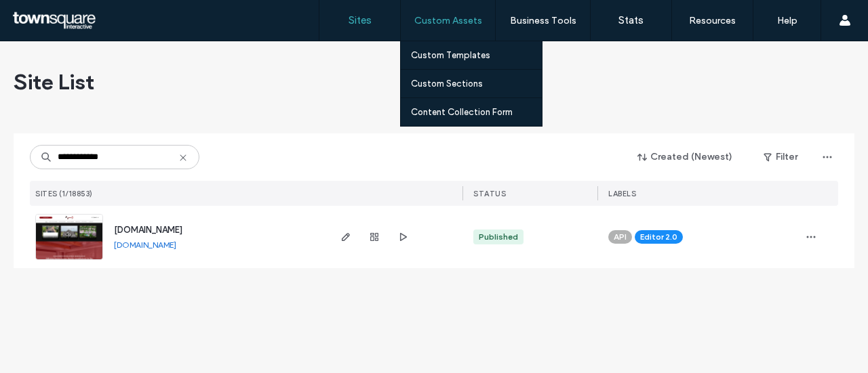 The height and width of the screenshot is (373, 868). Describe the element at coordinates (787, 20) in the screenshot. I see `label: Help` at that location.